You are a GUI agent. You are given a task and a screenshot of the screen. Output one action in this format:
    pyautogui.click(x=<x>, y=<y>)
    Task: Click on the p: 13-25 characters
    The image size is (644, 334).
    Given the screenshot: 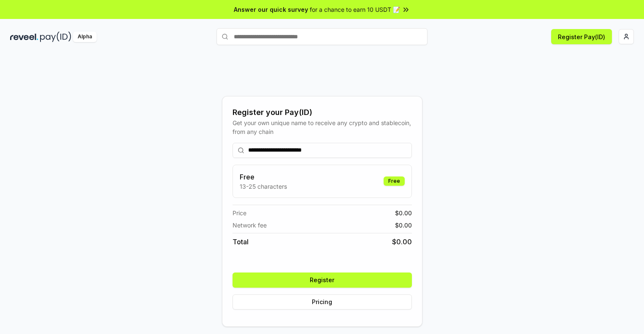 What is the action you would take?
    pyautogui.click(x=263, y=186)
    